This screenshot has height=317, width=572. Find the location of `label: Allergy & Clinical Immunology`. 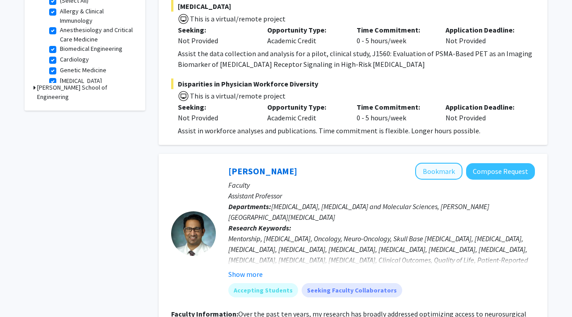

label: Allergy & Clinical Immunology is located at coordinates (97, 16).